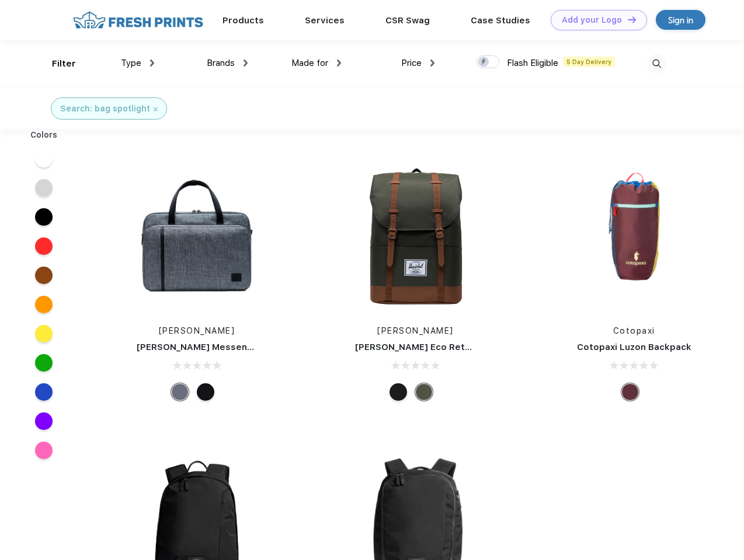 Image resolution: width=744 pixels, height=560 pixels. Describe the element at coordinates (532, 63) in the screenshot. I see `span: Flash Eligible` at that location.